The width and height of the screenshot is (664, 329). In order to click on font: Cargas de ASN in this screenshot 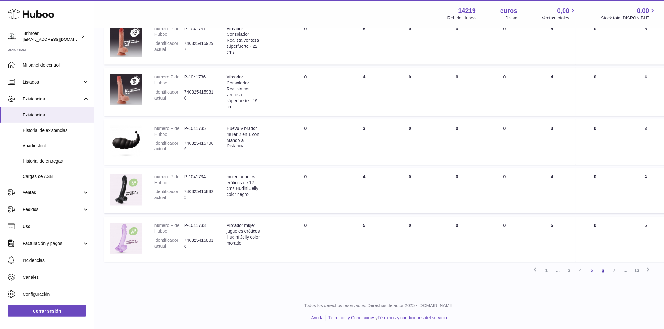, I will do `click(38, 176)`.